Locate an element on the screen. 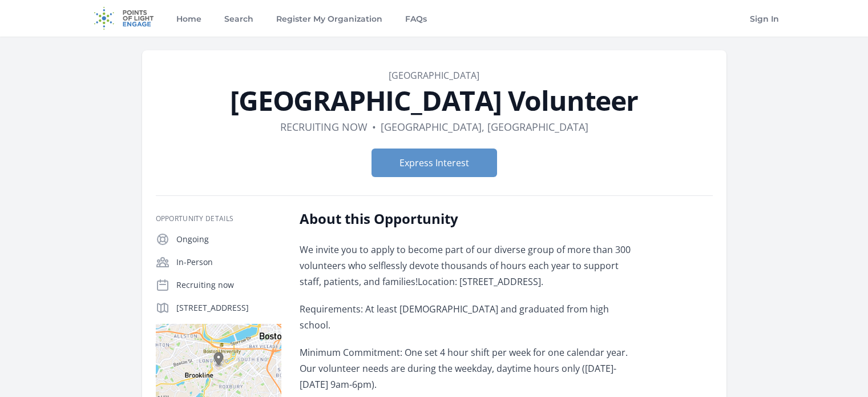 This screenshot has height=397, width=868. p: We invite you to apply to become part of our diverse group of more than 300 volunteers who selfle... is located at coordinates (466, 266).